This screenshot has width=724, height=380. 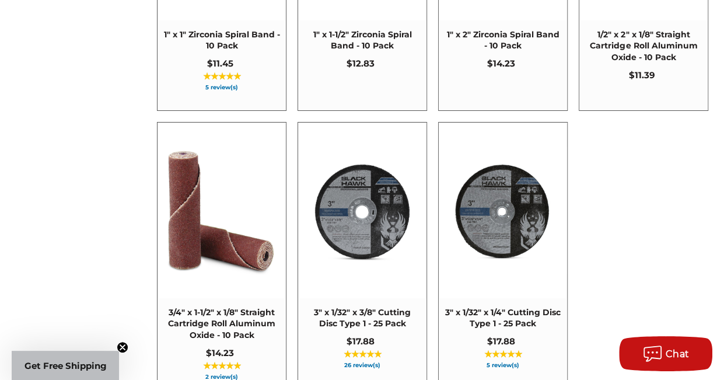 What do you see at coordinates (678, 354) in the screenshot?
I see `span: Chat` at bounding box center [678, 354].